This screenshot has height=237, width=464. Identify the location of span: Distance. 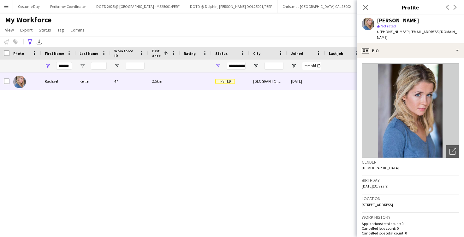
(157, 53).